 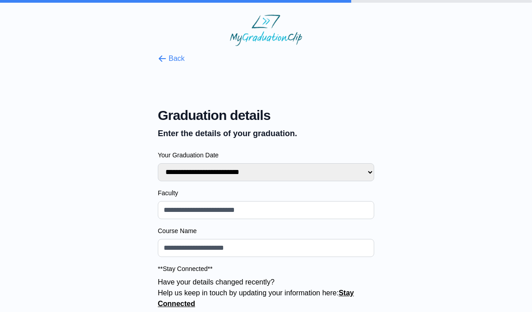 What do you see at coordinates (266, 133) in the screenshot?
I see `p: Enter the details of your graduation.` at bounding box center [266, 133].